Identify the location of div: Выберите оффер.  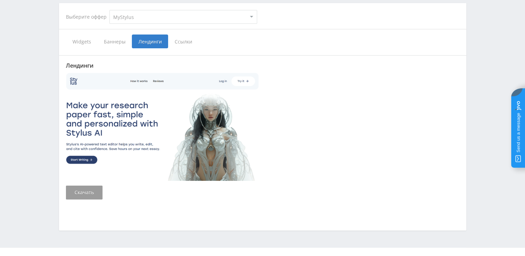
(88, 17).